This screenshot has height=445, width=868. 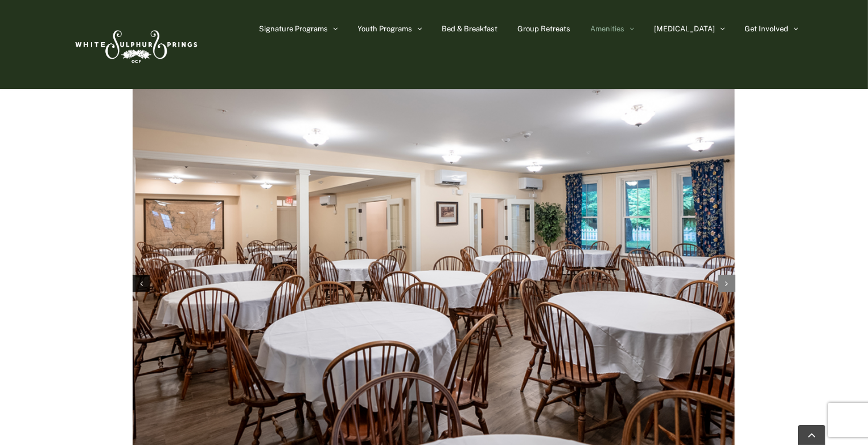 I want to click on span: Amenities, so click(x=608, y=29).